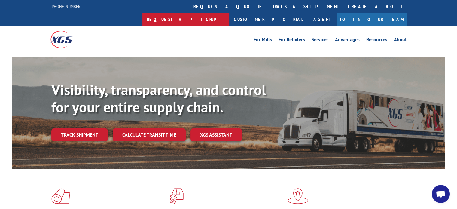 The height and width of the screenshot is (209, 457). I want to click on a: Services, so click(320, 41).